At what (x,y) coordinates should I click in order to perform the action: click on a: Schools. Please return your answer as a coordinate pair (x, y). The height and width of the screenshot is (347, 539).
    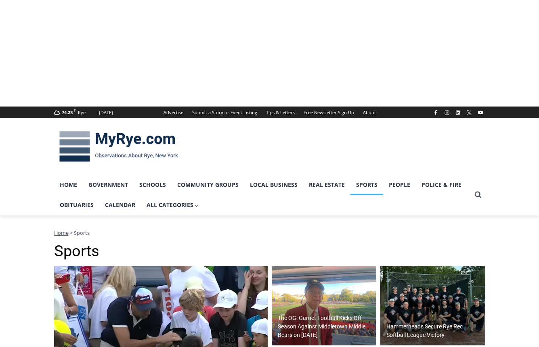
    Looking at the image, I should click on (153, 185).